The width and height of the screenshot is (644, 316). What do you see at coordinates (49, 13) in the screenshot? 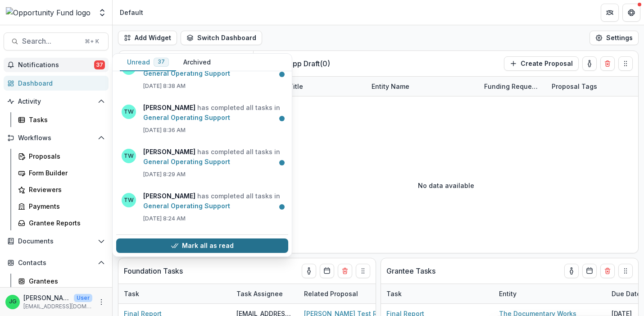
I see `img: Opportunity Fund logo` at bounding box center [49, 13].